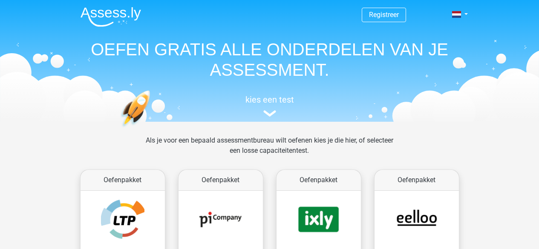 This screenshot has height=249, width=539. I want to click on a: kies een test, so click(270, 106).